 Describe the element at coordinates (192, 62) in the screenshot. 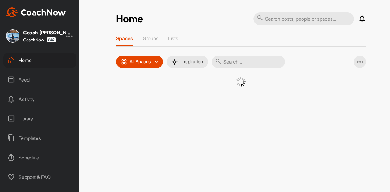

I see `p: Inspiration` at that location.